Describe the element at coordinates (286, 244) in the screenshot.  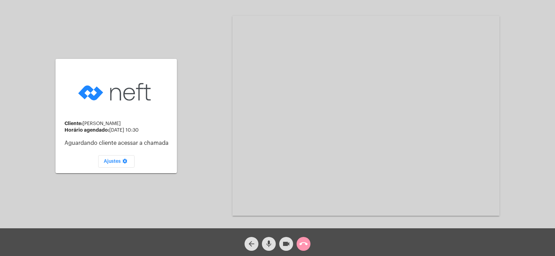
I see `mat-icon: videocam` at that location.